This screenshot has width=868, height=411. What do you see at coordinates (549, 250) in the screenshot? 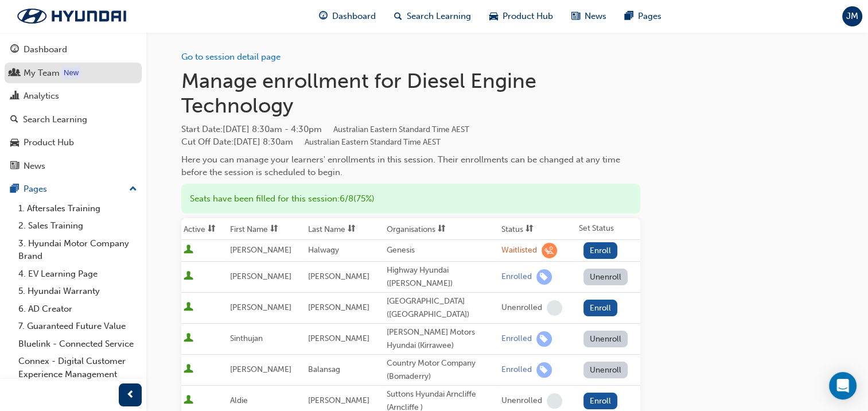
I see `span: learningRecordVerb_WAITLIST-icon` at bounding box center [549, 250].